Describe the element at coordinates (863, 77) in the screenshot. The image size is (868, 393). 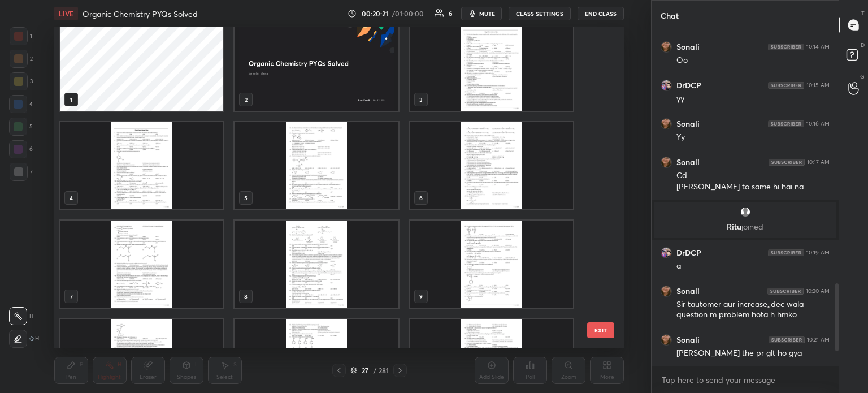
I see `p: G` at that location.